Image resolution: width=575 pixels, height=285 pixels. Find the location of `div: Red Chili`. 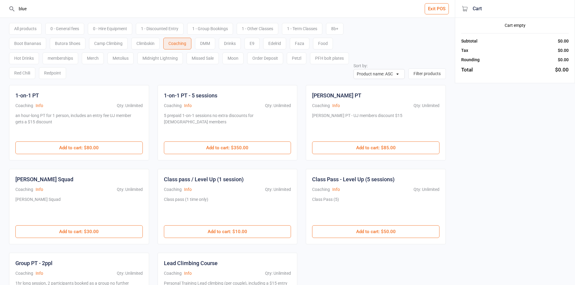

div: Red Chili is located at coordinates (22, 73).